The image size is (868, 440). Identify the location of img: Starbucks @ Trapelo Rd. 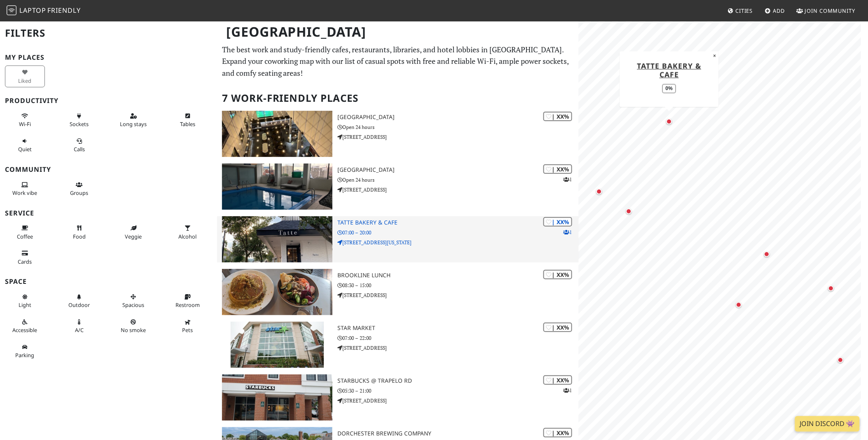
(277, 398).